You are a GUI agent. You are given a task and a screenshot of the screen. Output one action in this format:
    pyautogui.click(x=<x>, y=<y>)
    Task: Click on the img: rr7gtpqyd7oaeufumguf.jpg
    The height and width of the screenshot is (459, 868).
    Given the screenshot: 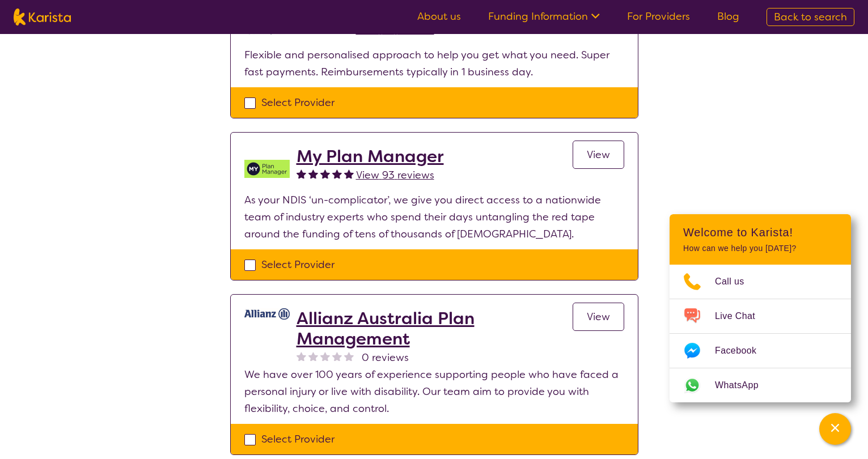 What is the action you would take?
    pyautogui.click(x=267, y=314)
    